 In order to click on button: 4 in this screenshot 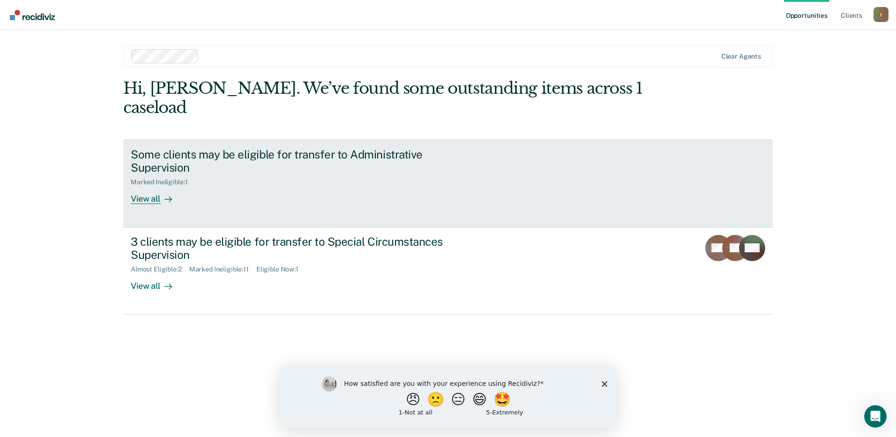, I will do `click(200, 32)`.